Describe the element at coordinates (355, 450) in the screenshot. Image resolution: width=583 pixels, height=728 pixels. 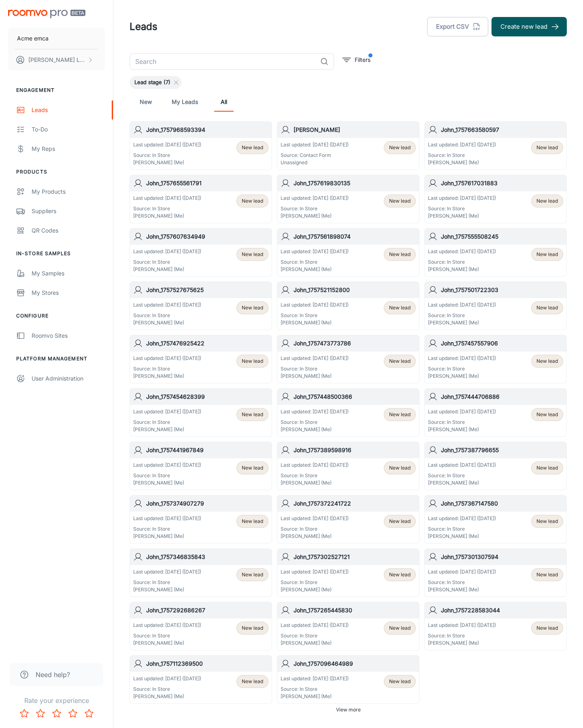
I see `h6: John_1757389598916` at that location.